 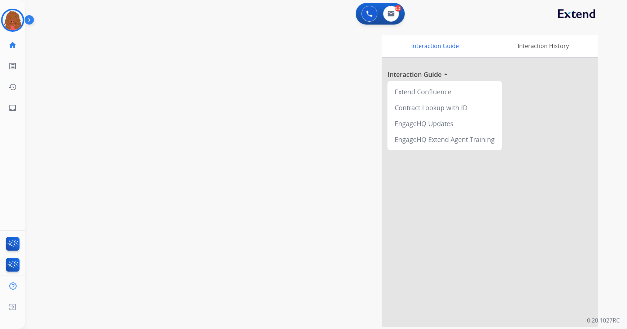 What do you see at coordinates (398, 8) in the screenshot?
I see `div: 0.5` at bounding box center [398, 8].